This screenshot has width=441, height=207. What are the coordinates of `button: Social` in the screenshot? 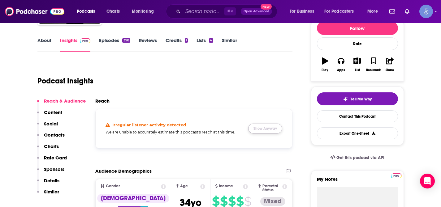 It's located at (47, 127).